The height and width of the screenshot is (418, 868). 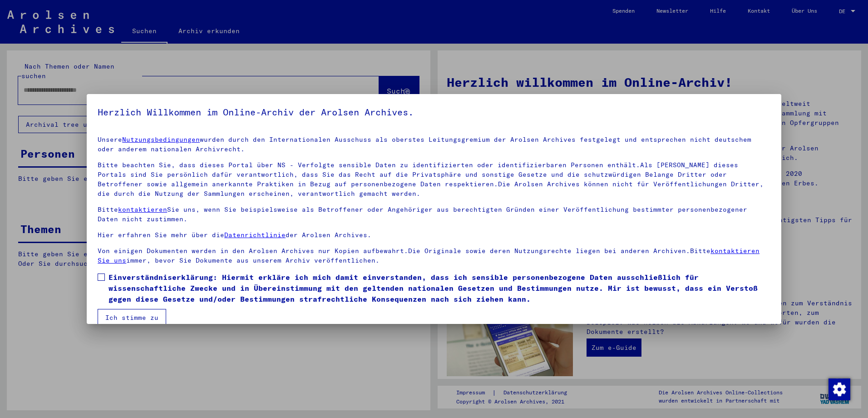 I want to click on p: Von einigen Dokumenten werden in den Arolsen Archives nur Kopien aufbewahrt.Die Originale sowie d..., so click(x=434, y=256).